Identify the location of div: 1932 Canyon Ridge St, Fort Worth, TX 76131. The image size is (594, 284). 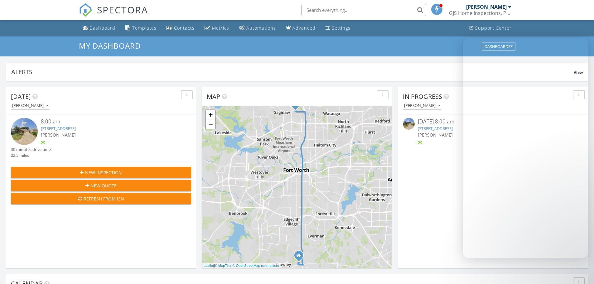
(297, 106).